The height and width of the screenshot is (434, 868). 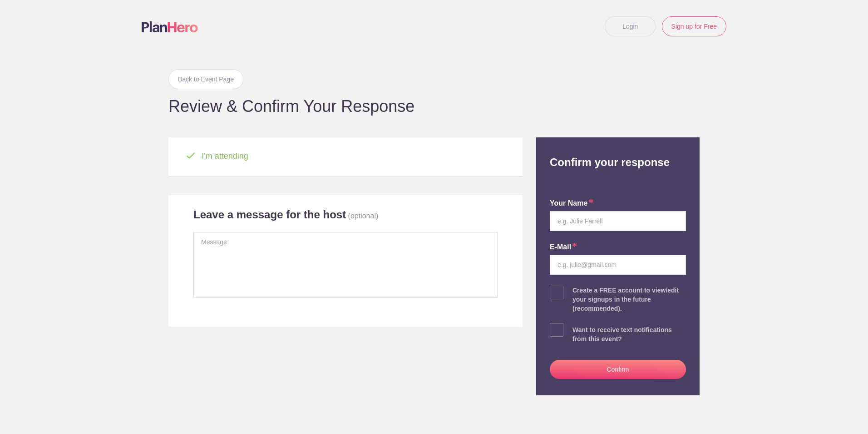 I want to click on input: e.g. Julie Farrell, so click(x=618, y=220).